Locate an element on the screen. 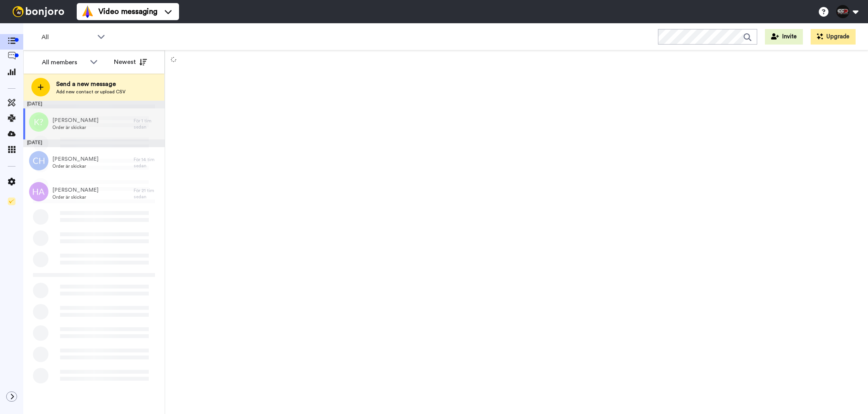  img: Checklist.svg is located at coordinates (12, 201).